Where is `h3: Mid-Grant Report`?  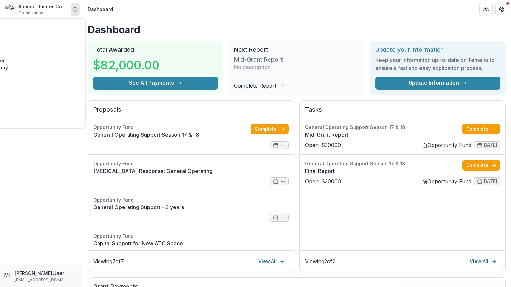 h3: Mid-Grant Report is located at coordinates (259, 60).